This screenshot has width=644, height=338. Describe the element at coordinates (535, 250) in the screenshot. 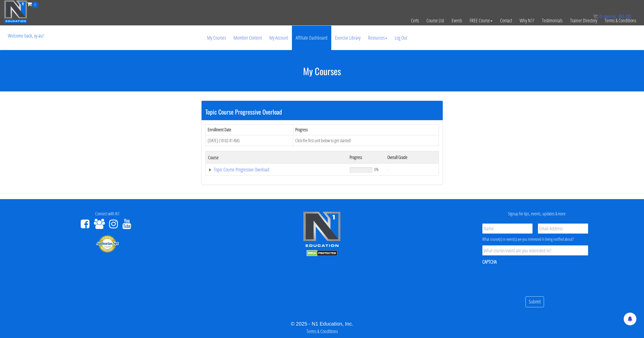

I see `input: What course/event are you interested in?` at that location.